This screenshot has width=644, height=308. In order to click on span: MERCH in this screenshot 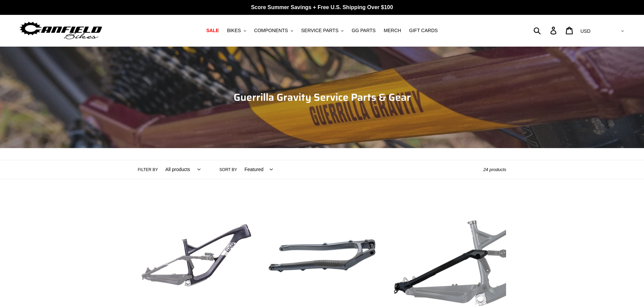, I will do `click(392, 31)`.